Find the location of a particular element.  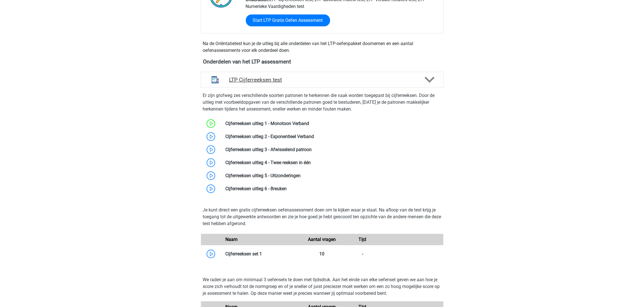

h4: Onderdelen van het LTP assessment is located at coordinates (322, 61).